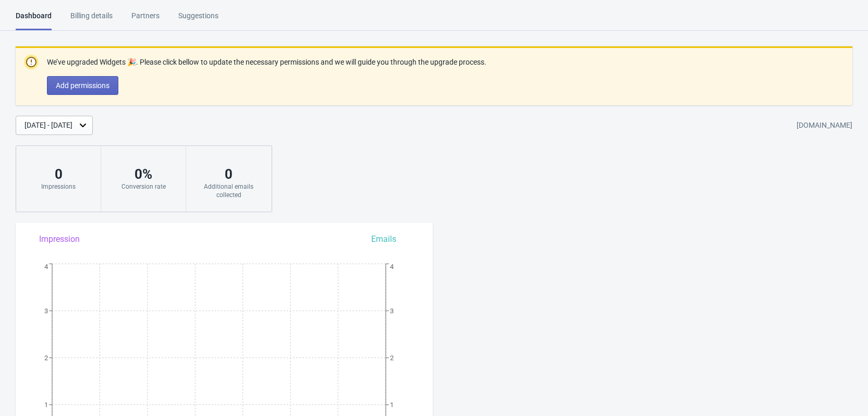 The height and width of the screenshot is (416, 868). I want to click on button: Add permissions, so click(83, 86).